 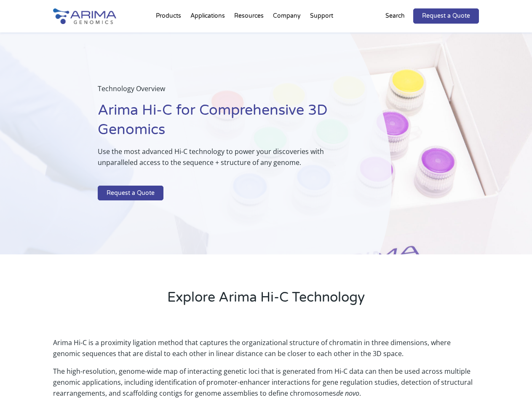 I want to click on p: Arima Hi-C is a proximity ligation method that captures the organizational structure of chromatin..., so click(x=266, y=351).